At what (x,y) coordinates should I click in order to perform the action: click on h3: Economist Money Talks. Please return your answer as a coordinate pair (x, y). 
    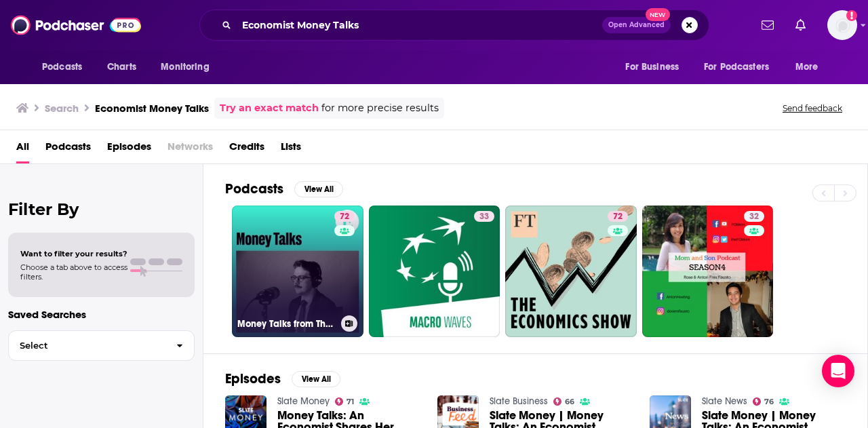
    Looking at the image, I should click on (152, 108).